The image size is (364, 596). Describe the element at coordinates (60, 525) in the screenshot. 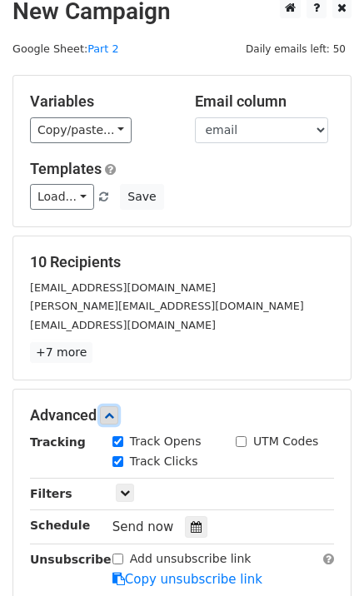

I see `strong: Schedule` at that location.